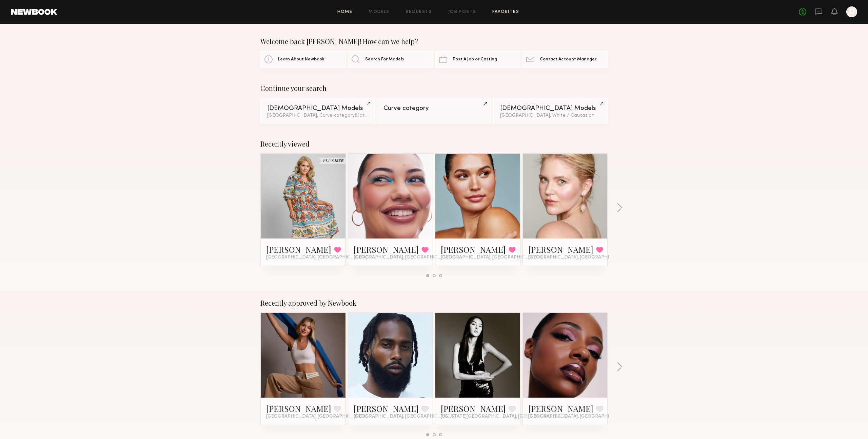  Describe the element at coordinates (568, 59) in the screenshot. I see `span: Contact Account Manager` at that location.